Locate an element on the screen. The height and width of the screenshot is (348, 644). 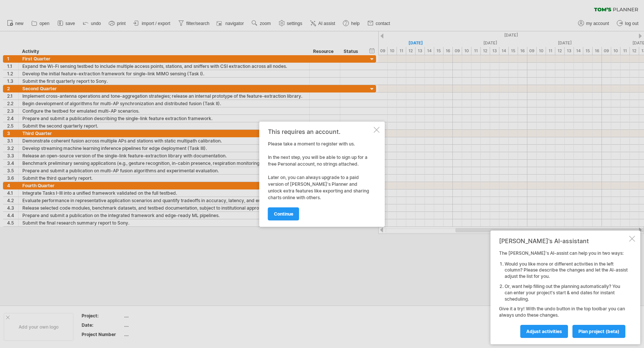
span: continue is located at coordinates (284, 214).